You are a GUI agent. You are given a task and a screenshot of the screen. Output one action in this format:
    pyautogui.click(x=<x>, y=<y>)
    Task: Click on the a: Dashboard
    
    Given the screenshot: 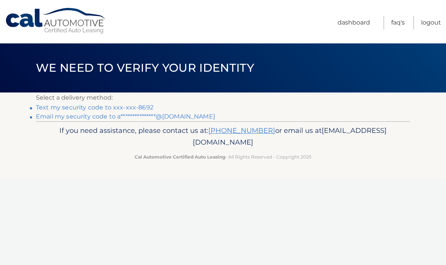 What is the action you would take?
    pyautogui.click(x=354, y=23)
    